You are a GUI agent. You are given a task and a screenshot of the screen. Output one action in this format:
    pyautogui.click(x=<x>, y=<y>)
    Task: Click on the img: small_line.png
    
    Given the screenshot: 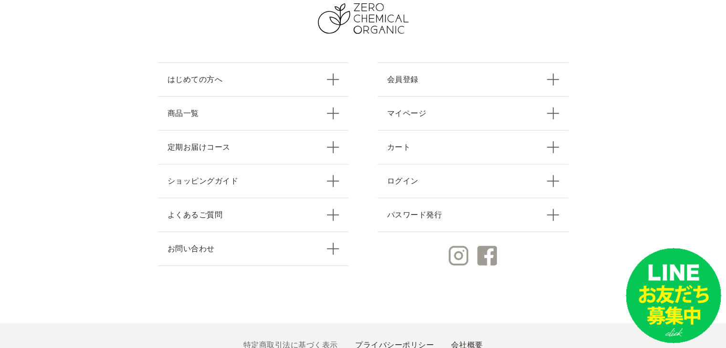 What is the action you would take?
    pyautogui.click(x=673, y=296)
    